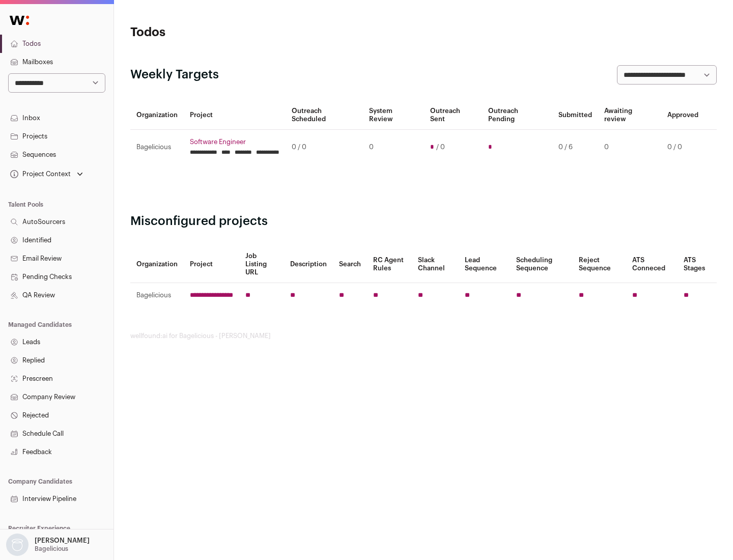 The height and width of the screenshot is (560, 733). What do you see at coordinates (349, 264) in the screenshot?
I see `th: Search` at bounding box center [349, 264].